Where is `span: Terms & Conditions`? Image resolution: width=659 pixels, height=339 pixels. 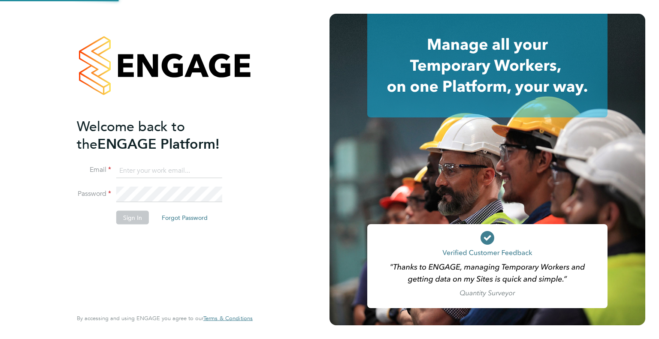
span: Terms & Conditions is located at coordinates (228, 318).